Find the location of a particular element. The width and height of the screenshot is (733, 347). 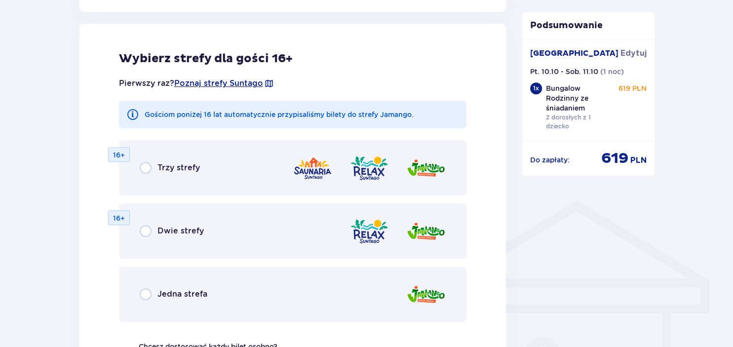

span: Edytuj is located at coordinates (634, 53).